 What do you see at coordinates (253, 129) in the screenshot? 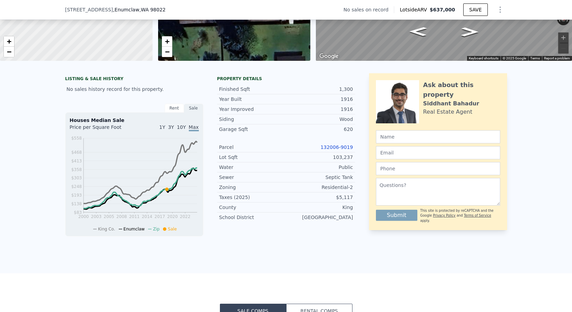
I see `div: Garage Sqft` at bounding box center [253, 129].